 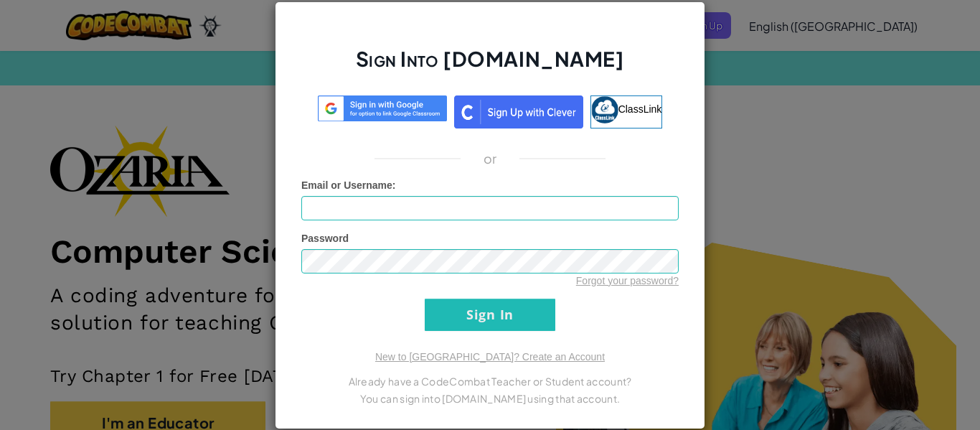 I want to click on a: Forgot your password?, so click(x=627, y=281).